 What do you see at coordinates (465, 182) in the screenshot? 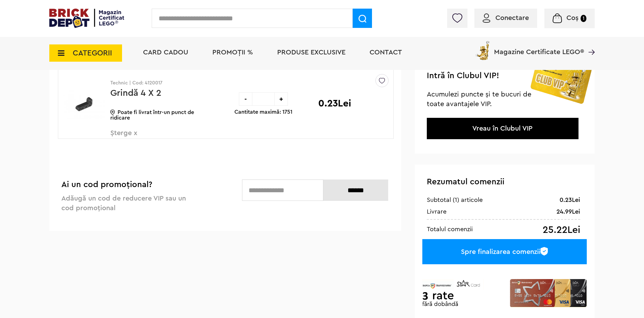
I see `span: Rezumatul comenzii` at bounding box center [465, 182].